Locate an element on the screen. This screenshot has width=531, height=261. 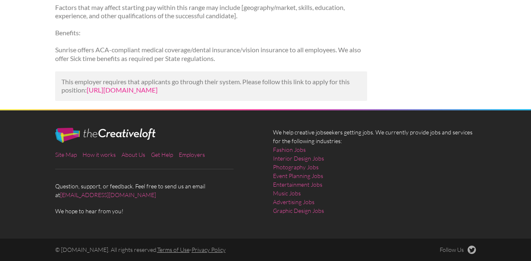
a: Music Jobs is located at coordinates (287, 193).